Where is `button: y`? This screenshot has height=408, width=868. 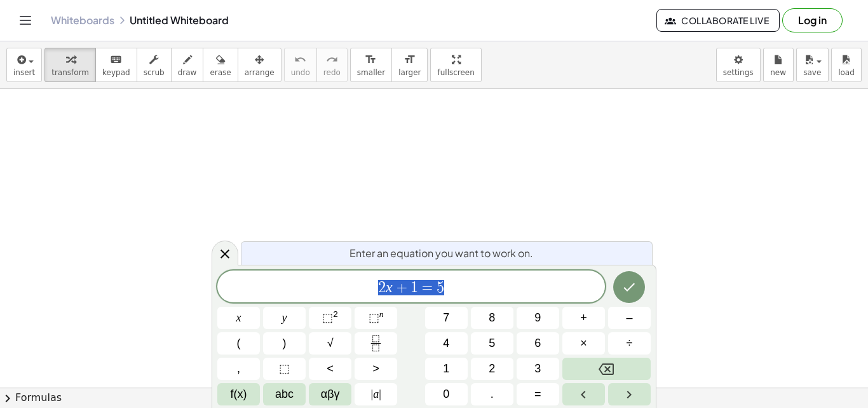
button: y is located at coordinates (284, 318).